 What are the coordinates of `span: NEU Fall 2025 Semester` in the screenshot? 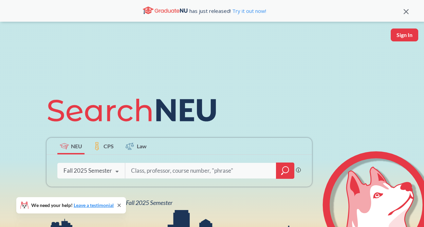 It's located at (143, 203).